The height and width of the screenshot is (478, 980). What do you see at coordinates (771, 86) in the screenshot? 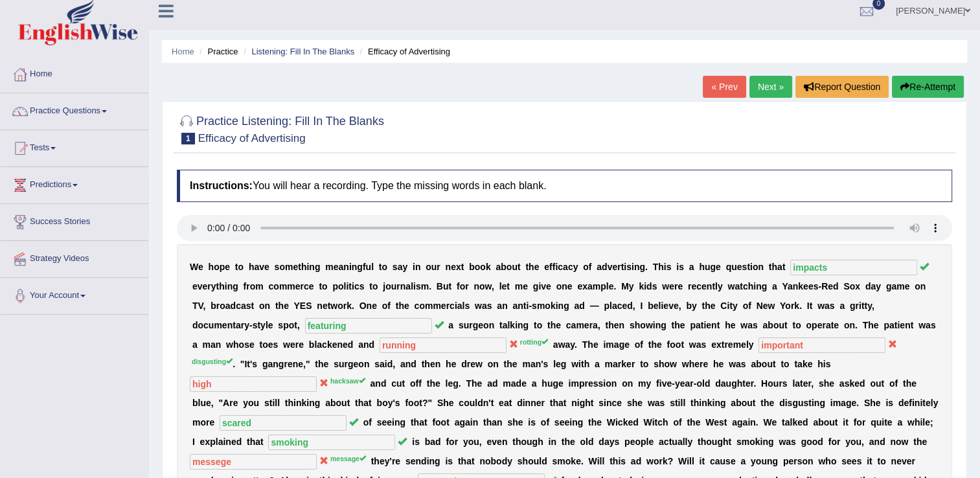
I see `a: Next »` at bounding box center [771, 86].